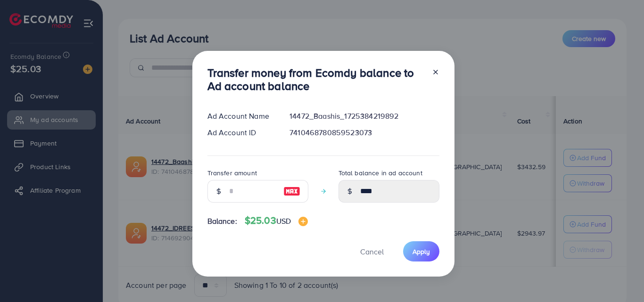 This screenshot has height=302, width=644. What do you see at coordinates (364, 116) in the screenshot?
I see `div: 14472_Baashis_1725384219892` at bounding box center [364, 116].